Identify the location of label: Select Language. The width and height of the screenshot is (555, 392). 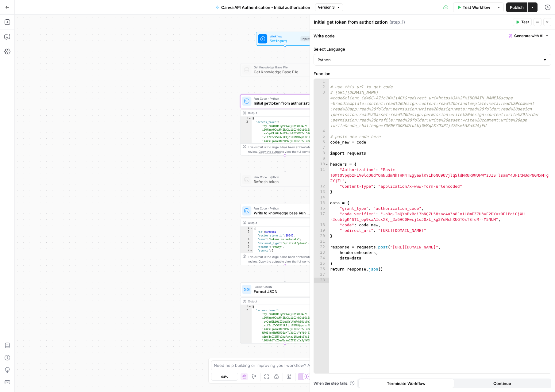
(432, 49).